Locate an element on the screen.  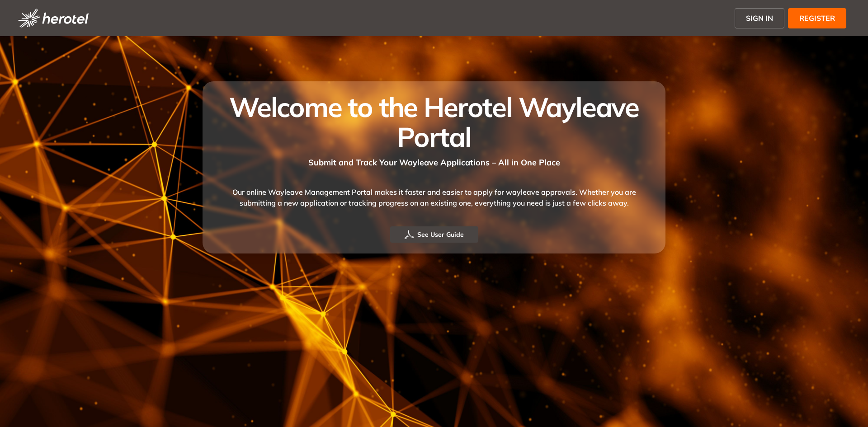
div: Our online Wayleave Management Portal makes it faster and easier to apply for wayleave approvals.... is located at coordinates (434, 198).